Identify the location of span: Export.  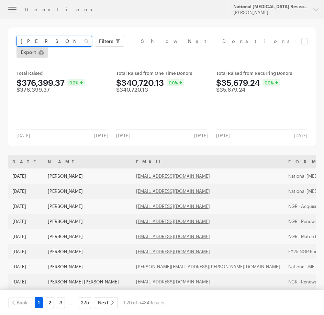
(28, 52).